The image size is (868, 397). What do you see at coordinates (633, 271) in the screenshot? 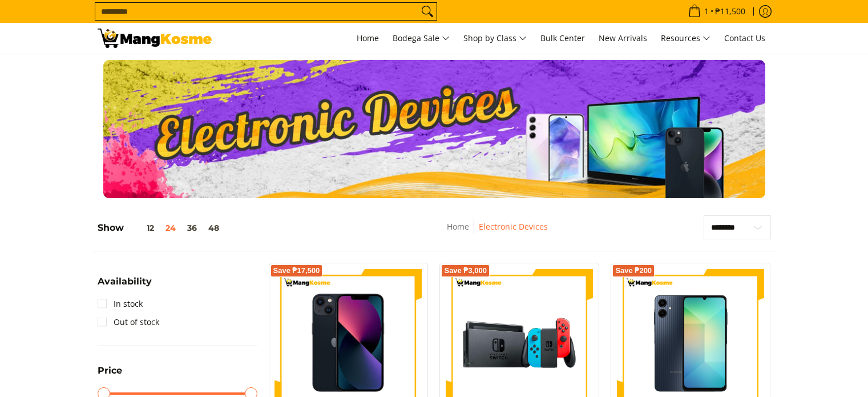
I see `span: Save ₱200` at bounding box center [633, 271].